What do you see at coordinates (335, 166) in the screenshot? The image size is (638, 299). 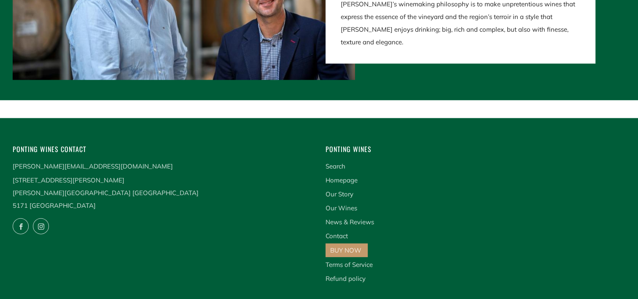 I see `a: Search` at bounding box center [335, 166].